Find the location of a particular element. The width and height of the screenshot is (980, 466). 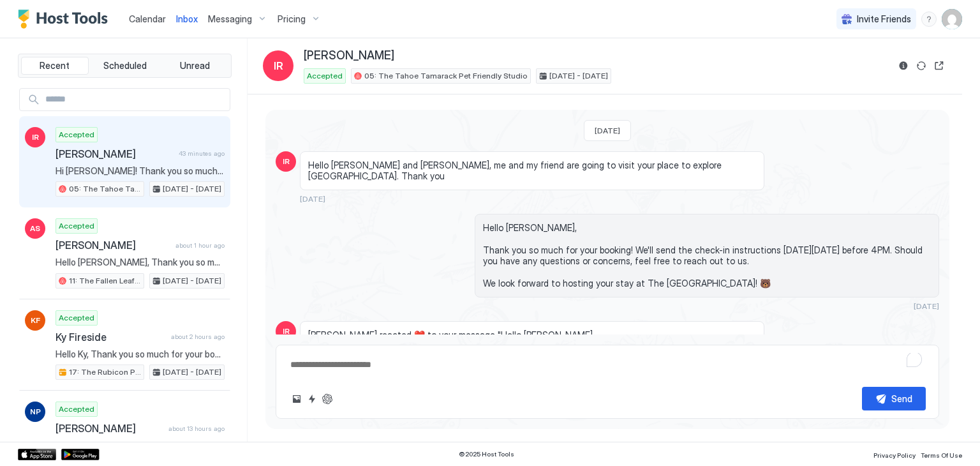

span: AS is located at coordinates (35, 229).